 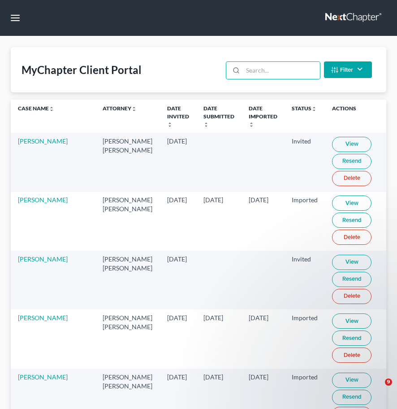 What do you see at coordinates (389, 382) in the screenshot?
I see `span: 9` at bounding box center [389, 382].